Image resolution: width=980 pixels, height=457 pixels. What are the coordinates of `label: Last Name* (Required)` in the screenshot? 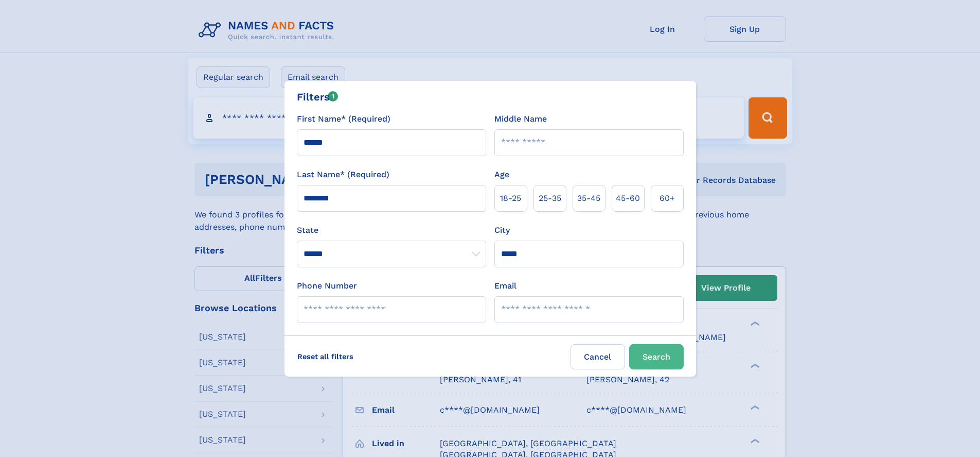 It's located at (343, 175).